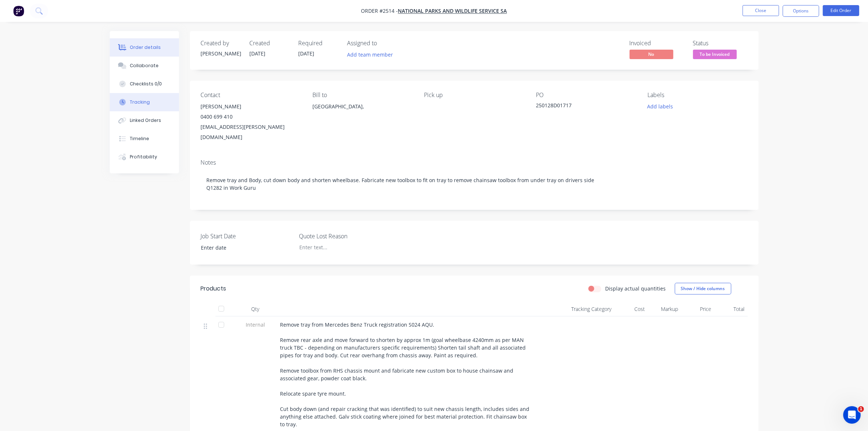 Image resolution: width=868 pixels, height=431 pixels. What do you see at coordinates (246, 236) in the screenshot?
I see `label: Job Start Date` at bounding box center [246, 236].